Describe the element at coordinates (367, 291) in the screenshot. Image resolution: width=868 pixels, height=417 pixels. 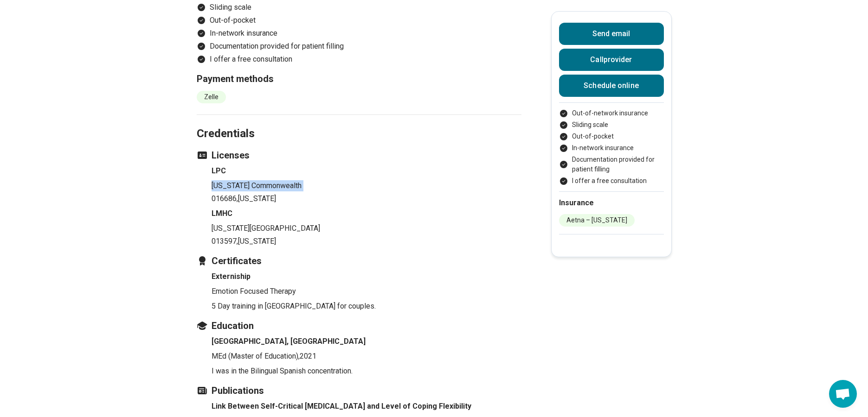
I see `p: Emotion Focused Therapy` at that location.